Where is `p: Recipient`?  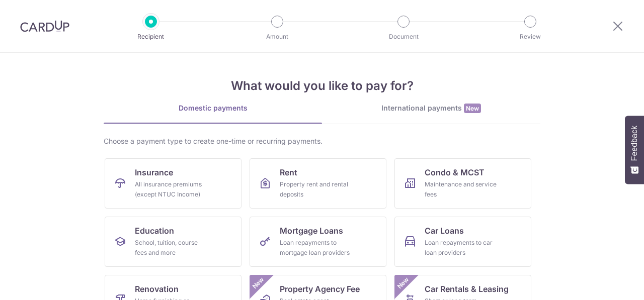
p: Recipient is located at coordinates (151, 37).